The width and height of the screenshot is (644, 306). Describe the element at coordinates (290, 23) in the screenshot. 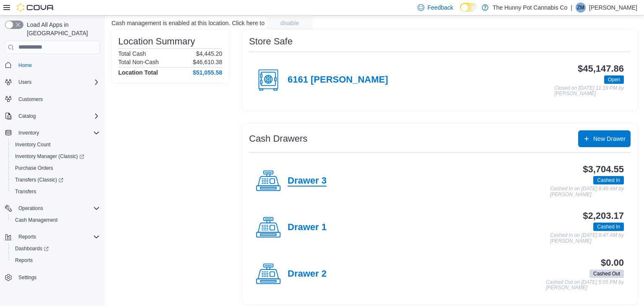

I see `span: disable` at that location.